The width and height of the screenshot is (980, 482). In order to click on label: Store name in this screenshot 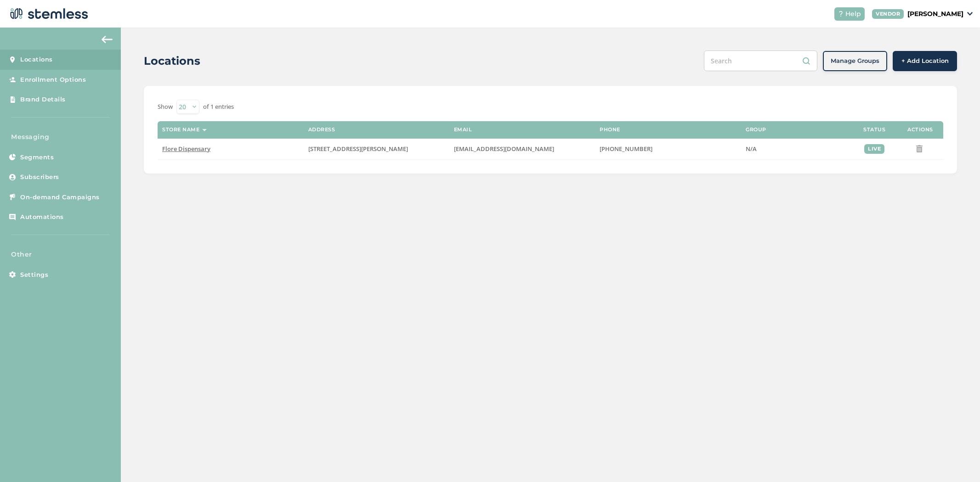, I will do `click(181, 130)`.